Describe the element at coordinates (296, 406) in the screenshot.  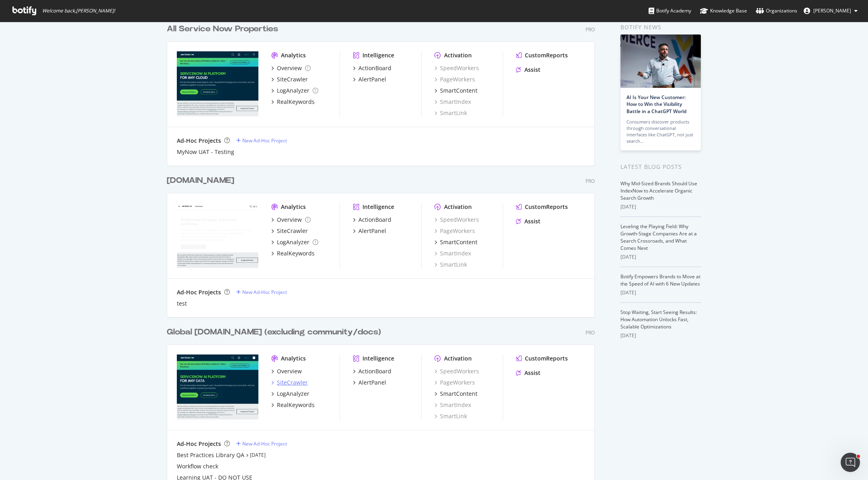
I see `div: RealKeywords` at that location.